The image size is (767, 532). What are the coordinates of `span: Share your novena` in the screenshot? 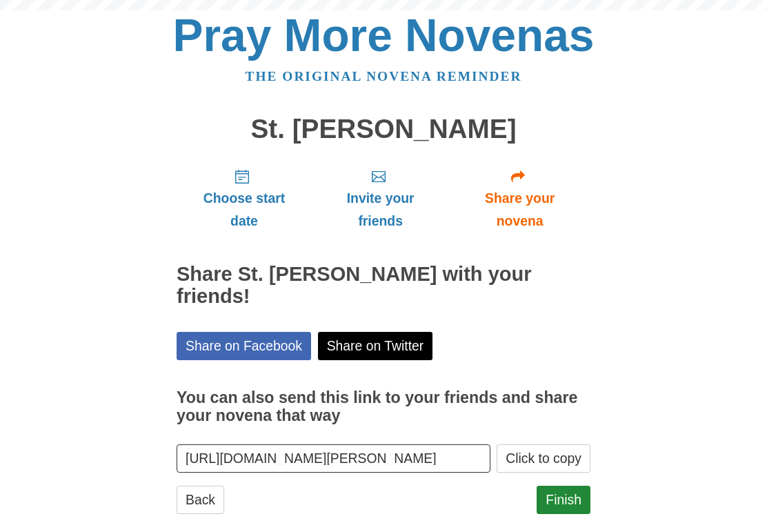 It's located at (519, 210).